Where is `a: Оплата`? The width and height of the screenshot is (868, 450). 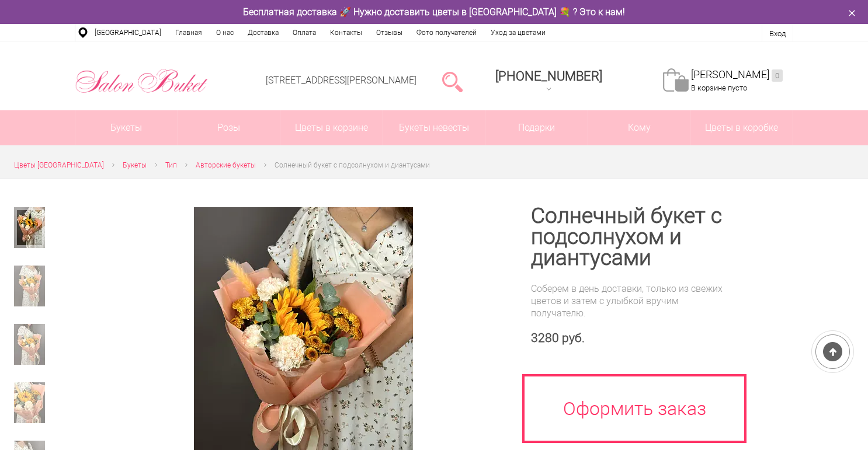
a: Оплата is located at coordinates (304, 33).